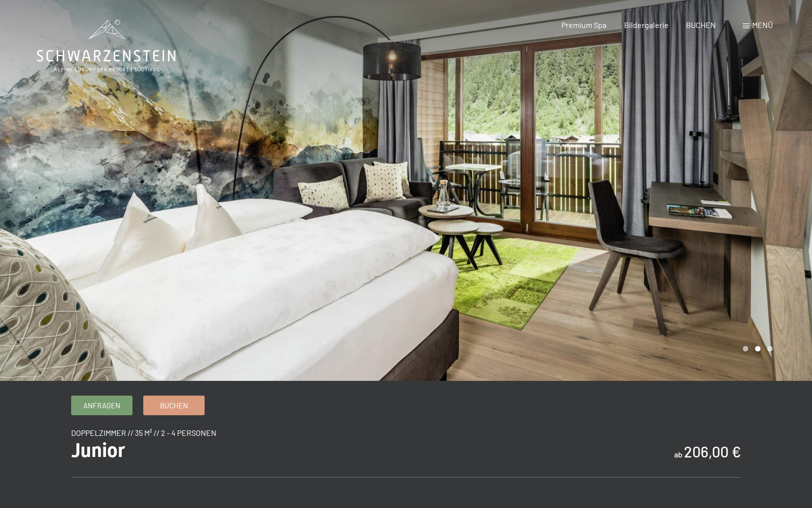  Describe the element at coordinates (713, 451) in the screenshot. I see `b: 206,00 €` at that location.